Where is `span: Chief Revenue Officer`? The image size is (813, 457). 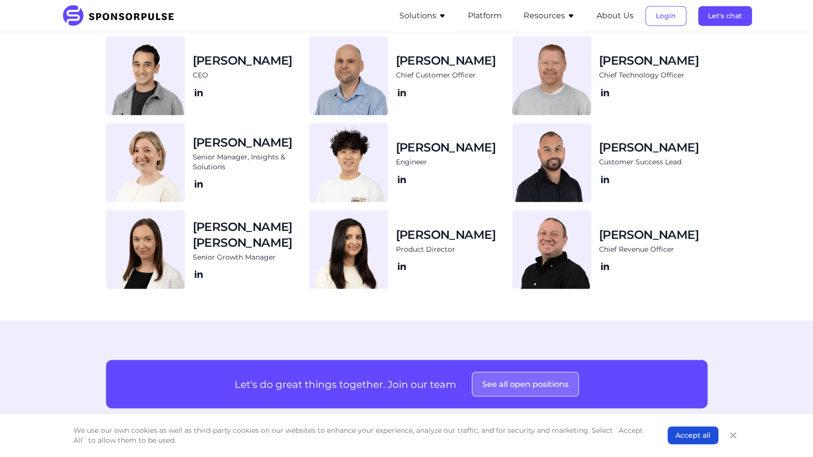
span: Chief Revenue Officer is located at coordinates (637, 249).